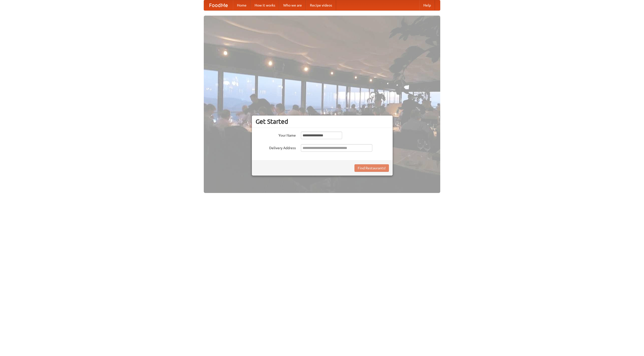  I want to click on a: How it works, so click(265, 5).